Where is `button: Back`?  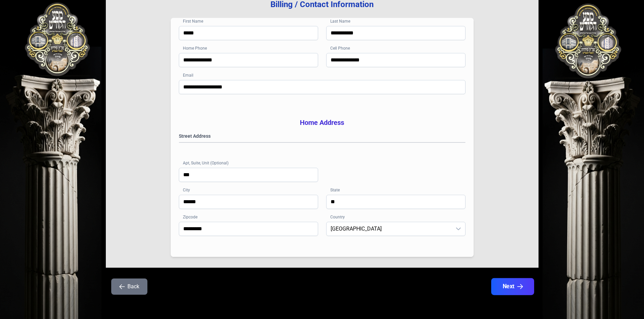
button: Back is located at coordinates (129, 286).